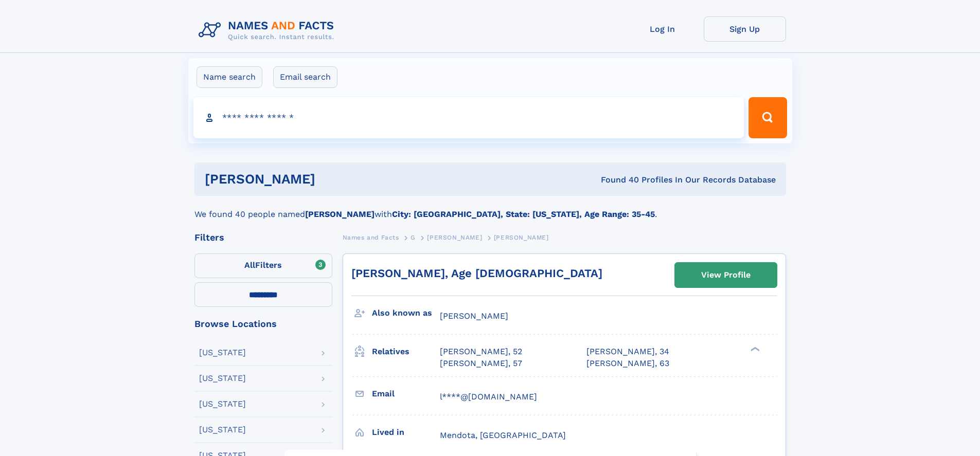  Describe the element at coordinates (406, 432) in the screenshot. I see `h3: Lived in` at that location.